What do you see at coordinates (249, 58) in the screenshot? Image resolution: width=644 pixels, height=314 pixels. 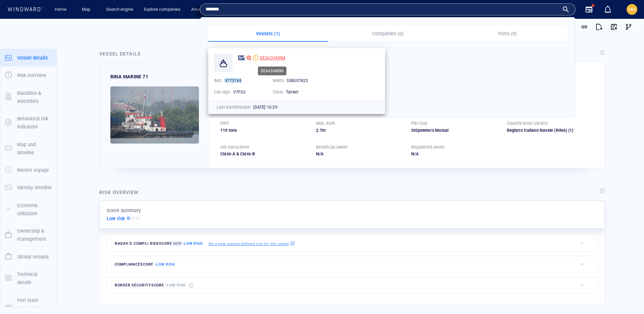 I see `div: Nadav D Compli defined risk: high risk` at bounding box center [249, 58].